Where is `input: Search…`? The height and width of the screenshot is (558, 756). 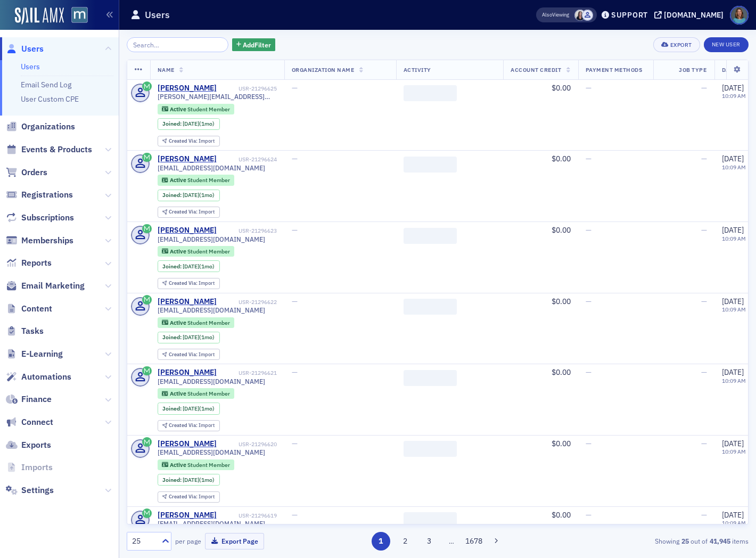
input: Search… is located at coordinates (177, 45).